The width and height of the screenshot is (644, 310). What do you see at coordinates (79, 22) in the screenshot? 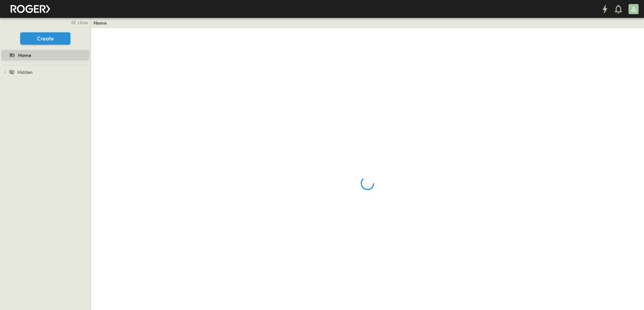
I see `button: close` at bounding box center [79, 22].